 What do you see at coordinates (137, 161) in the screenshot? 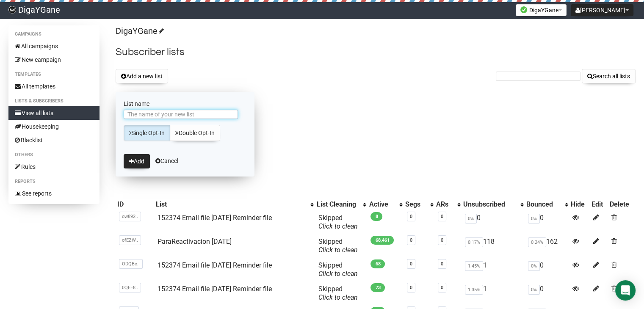
I see `button: Add` at bounding box center [137, 161].